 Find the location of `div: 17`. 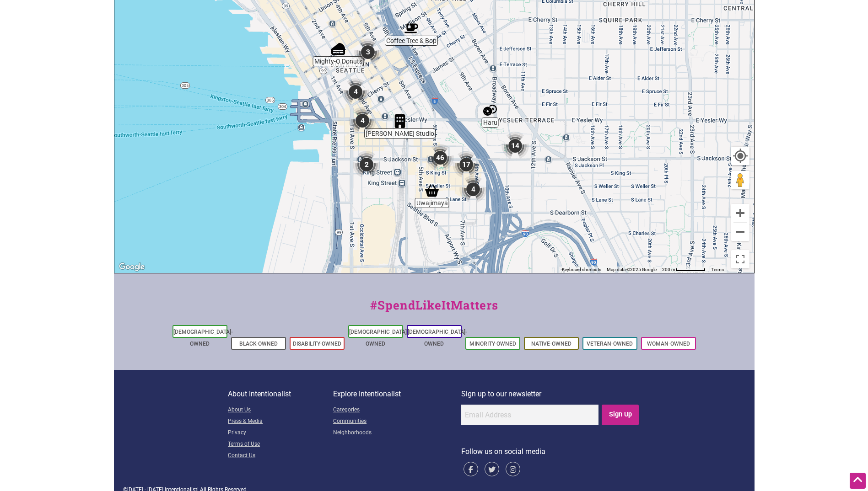

div: 17 is located at coordinates (466, 165).